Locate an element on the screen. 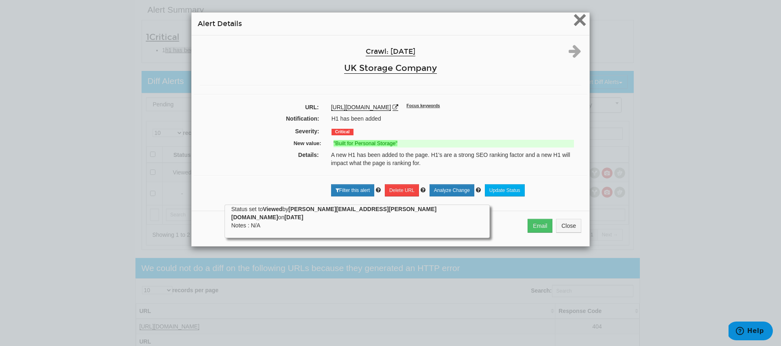 The image size is (781, 346). sup: Focus keywords is located at coordinates (423, 105).